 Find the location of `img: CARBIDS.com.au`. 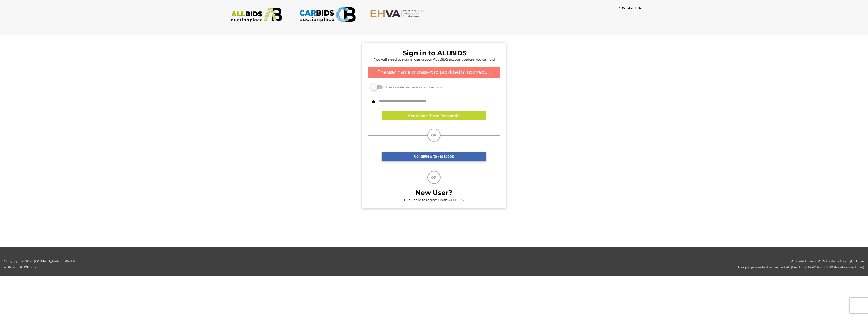

img: CARBIDS.com.au is located at coordinates (327, 14).